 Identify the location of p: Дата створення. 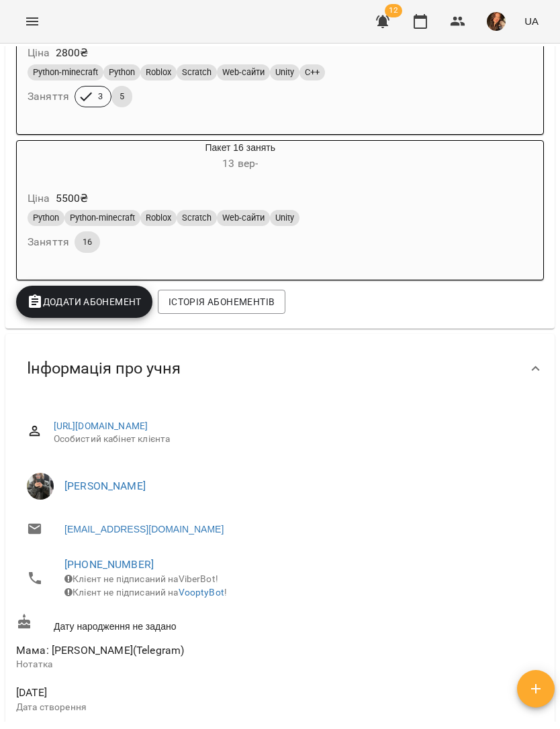
(280, 708).